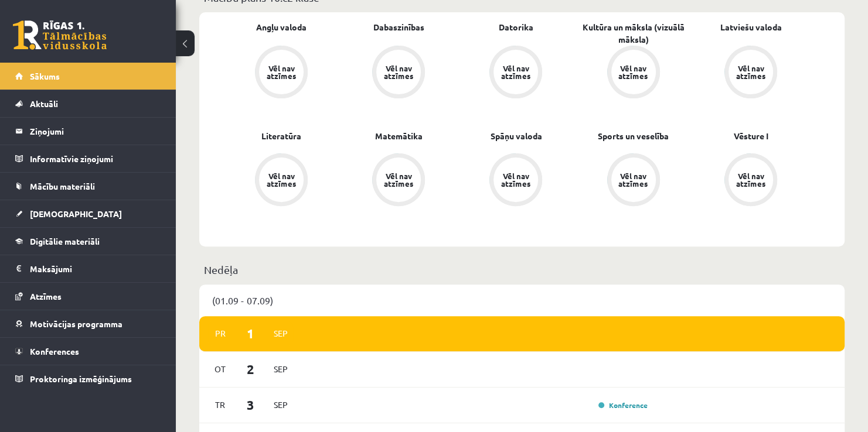  What do you see at coordinates (88, 186) in the screenshot?
I see `a: Mācību materiāli` at bounding box center [88, 186].